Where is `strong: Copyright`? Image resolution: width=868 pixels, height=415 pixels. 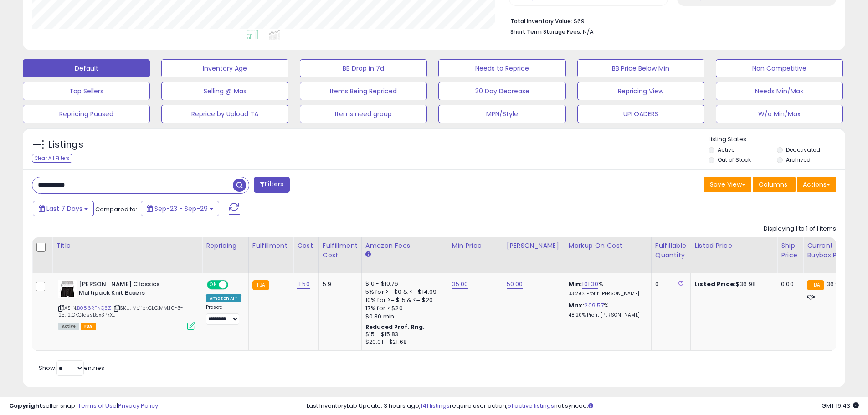
strong: Copyright is located at coordinates (26, 406).